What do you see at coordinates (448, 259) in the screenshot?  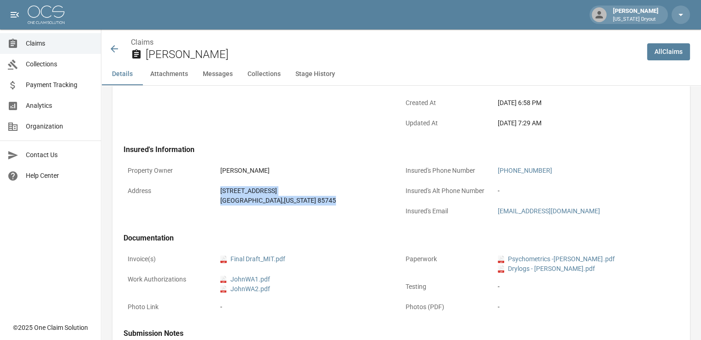 I see `p: Paperwork` at bounding box center [448, 259].